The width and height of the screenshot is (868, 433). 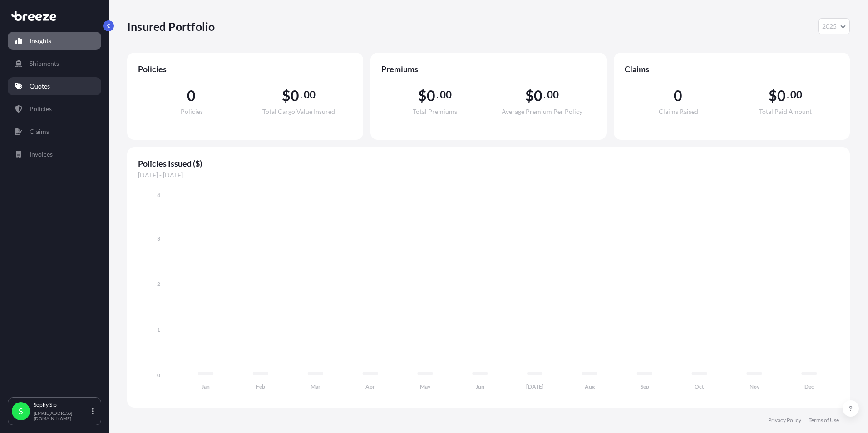 What do you see at coordinates (21, 412) in the screenshot?
I see `span: S` at bounding box center [21, 412].